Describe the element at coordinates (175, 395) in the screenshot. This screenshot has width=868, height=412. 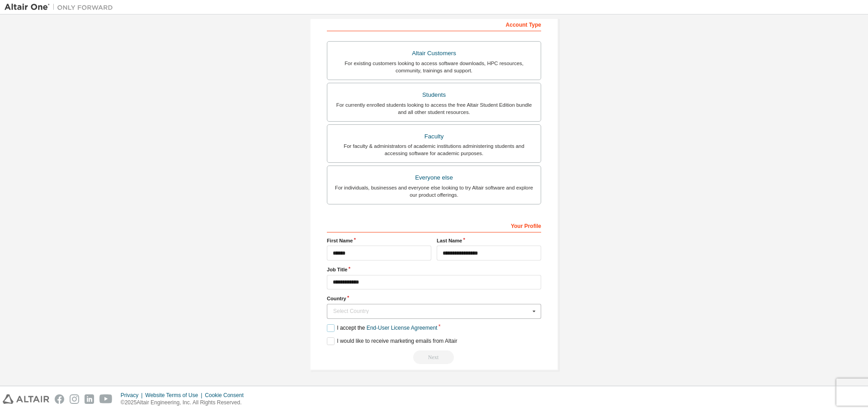
I see `div: Website Terms of Use` at that location.